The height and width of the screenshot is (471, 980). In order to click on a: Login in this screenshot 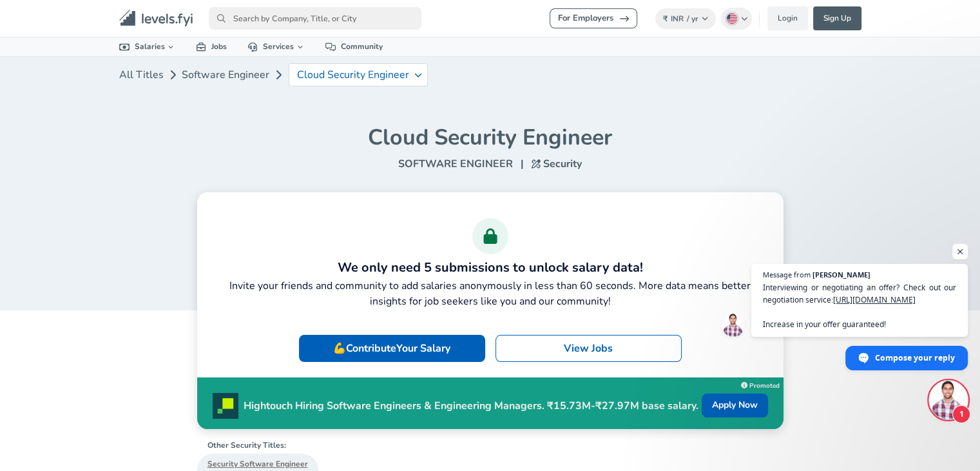, I will do `click(787, 18)`.